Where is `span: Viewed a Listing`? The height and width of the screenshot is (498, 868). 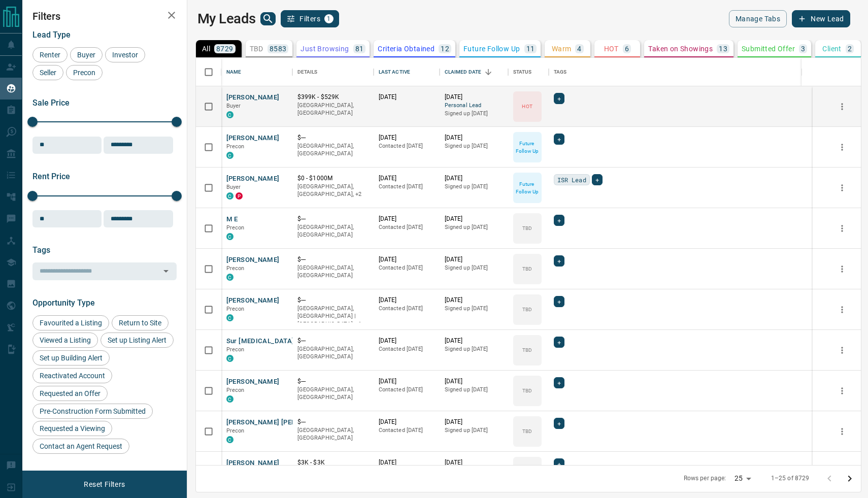
span: Viewed a Listing is located at coordinates (65, 340).